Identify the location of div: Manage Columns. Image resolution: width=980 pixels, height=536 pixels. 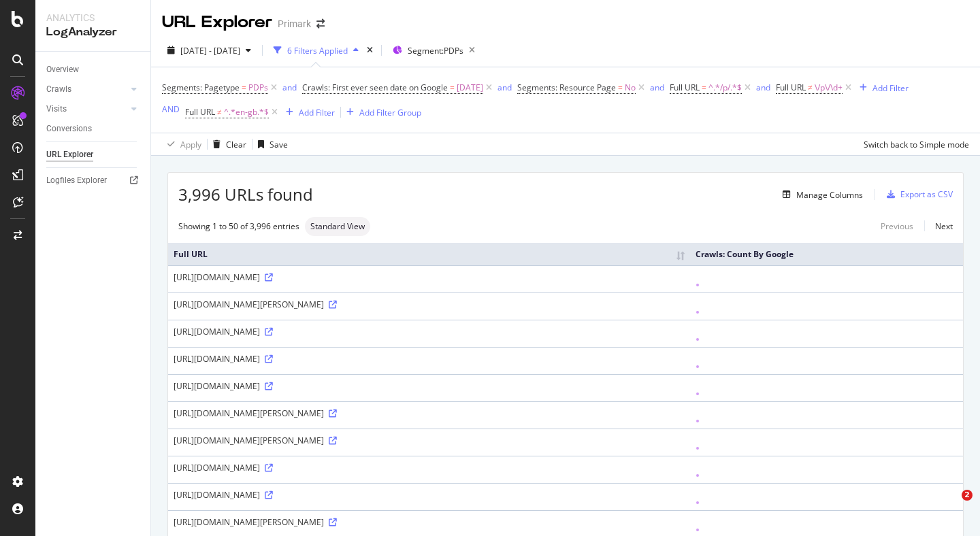
(829, 195).